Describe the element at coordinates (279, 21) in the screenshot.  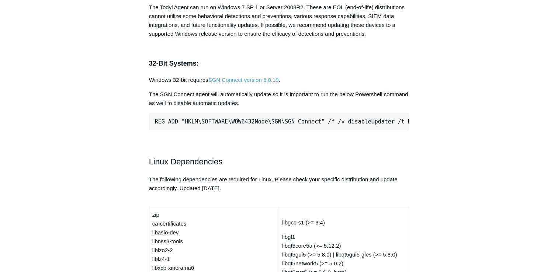
I see `p: The Todyl Agent can run on Windows 7 SP 1 or Server 2008R2. These are EOL (end-of-life) distribut...` at that location.